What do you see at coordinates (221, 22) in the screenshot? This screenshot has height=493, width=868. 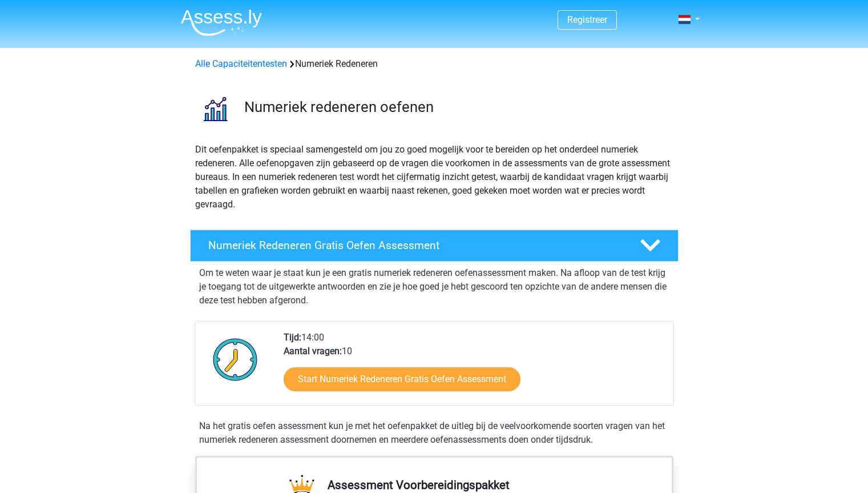 I see `img: Assessly` at bounding box center [221, 22].